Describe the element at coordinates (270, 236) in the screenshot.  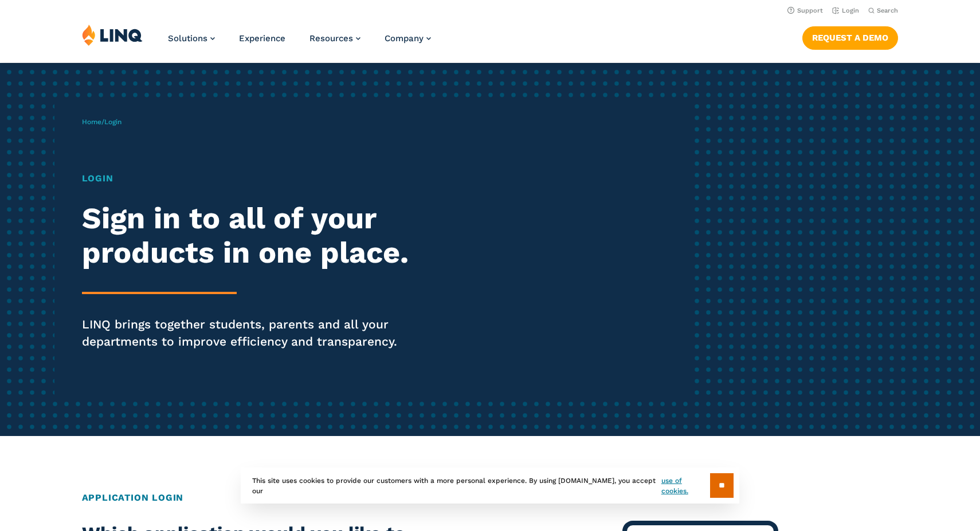
I see `h2: Sign in to all of your products in one place.` at that location.